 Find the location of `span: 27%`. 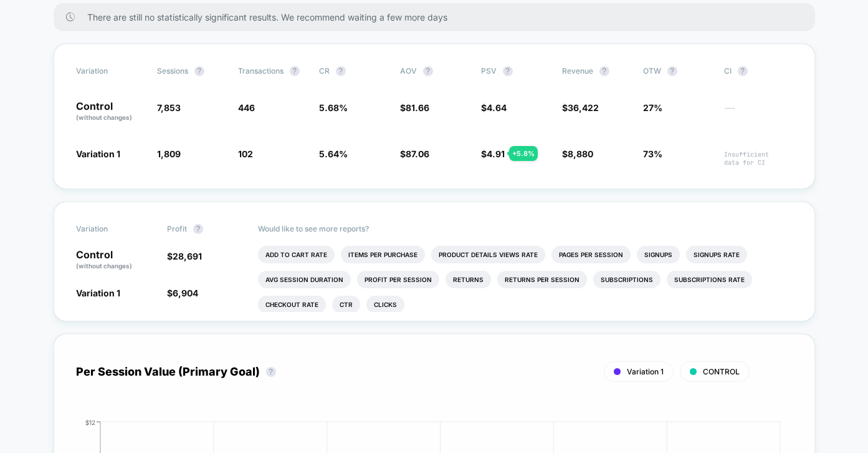

span: 27% is located at coordinates (652, 108).